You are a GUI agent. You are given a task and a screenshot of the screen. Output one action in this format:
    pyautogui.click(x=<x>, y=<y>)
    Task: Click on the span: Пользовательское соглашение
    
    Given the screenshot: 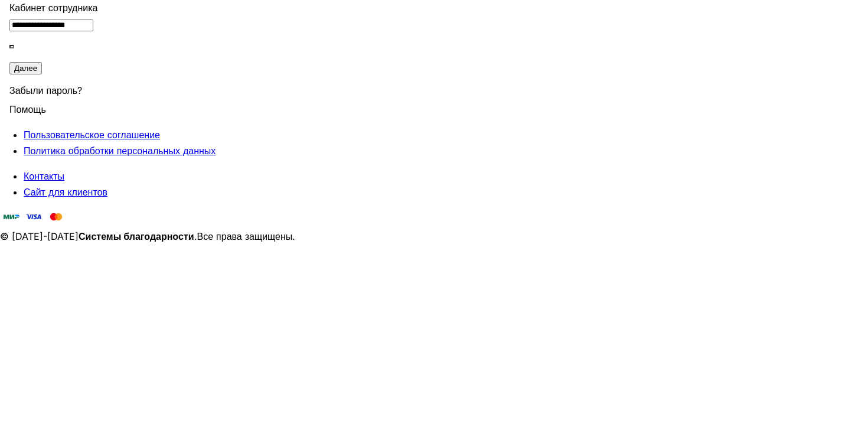 What is the action you would take?
    pyautogui.click(x=91, y=135)
    